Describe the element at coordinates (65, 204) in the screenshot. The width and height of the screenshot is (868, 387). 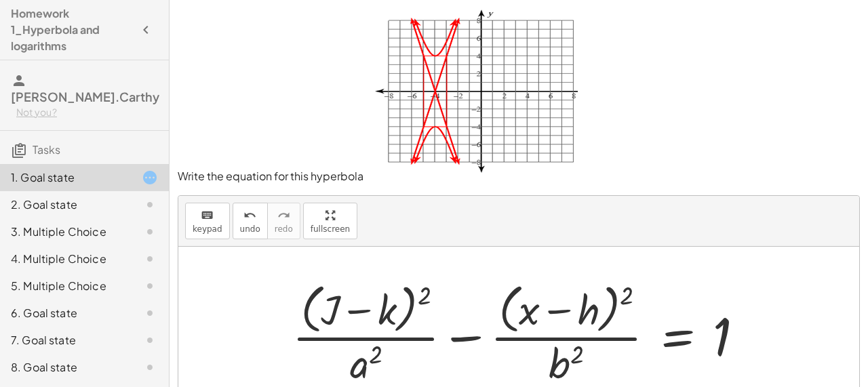
I see `div: 2. Goal state` at that location.